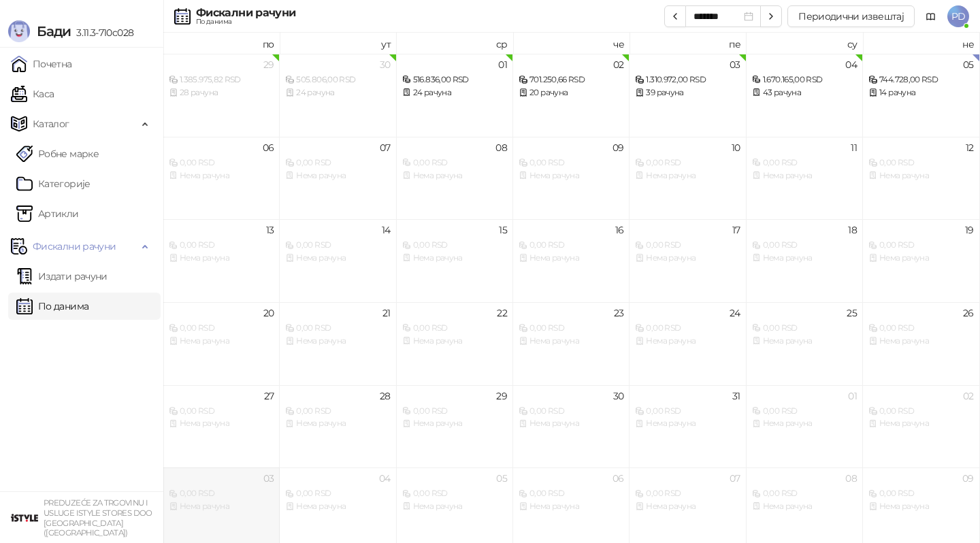 Image resolution: width=980 pixels, height=543 pixels. What do you see at coordinates (920, 79) in the screenshot?
I see `div: 744.728,00 RSD` at bounding box center [920, 79].